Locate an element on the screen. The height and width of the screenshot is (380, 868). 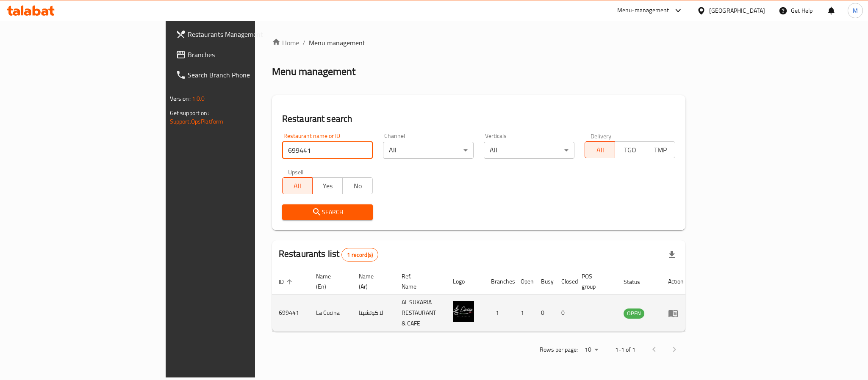
span: Get support on: is located at coordinates (189, 113).